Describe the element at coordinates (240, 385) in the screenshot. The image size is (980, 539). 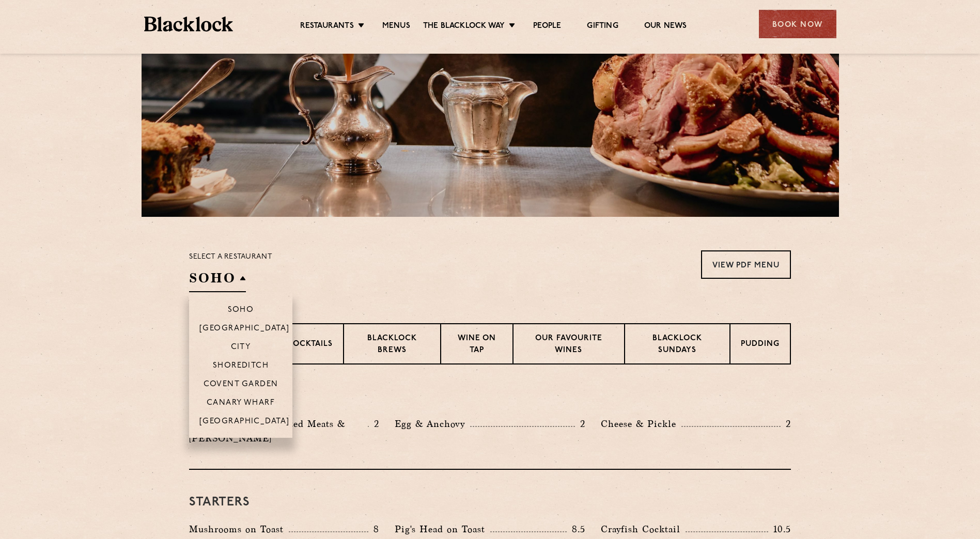
I see `p: Covent Garden` at that location.